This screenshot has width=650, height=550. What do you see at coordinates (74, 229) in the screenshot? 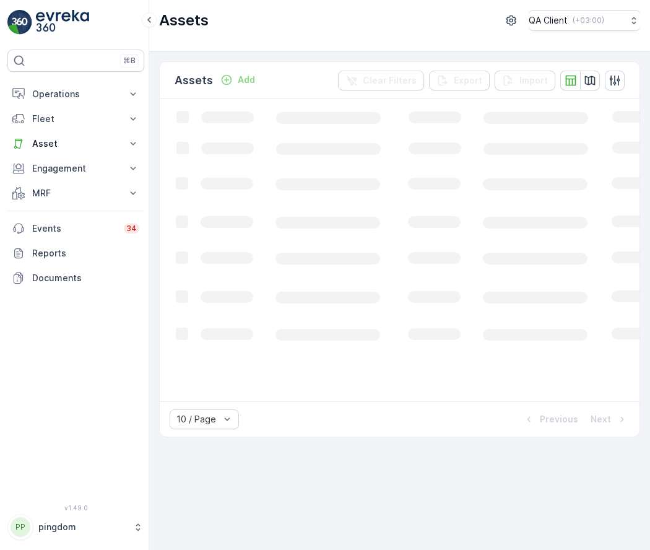
I see `p: Events` at bounding box center [74, 229].